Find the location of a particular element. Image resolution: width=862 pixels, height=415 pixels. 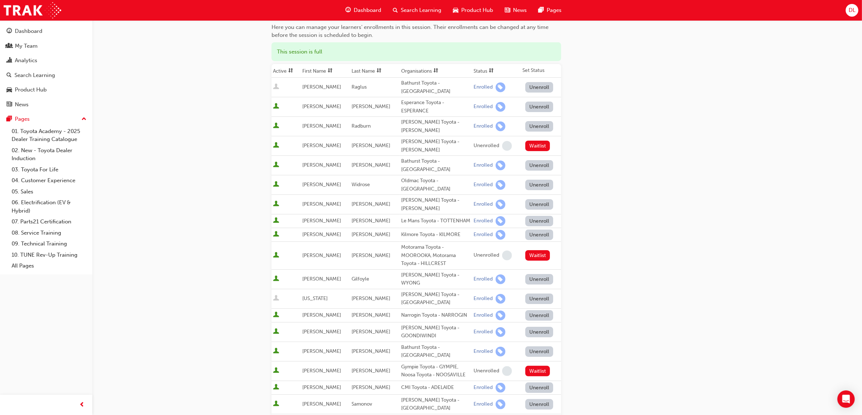

div: Motorama Toyota - MOOROOKA, Motorama Toyota - HILLCREST is located at coordinates (436, 256).